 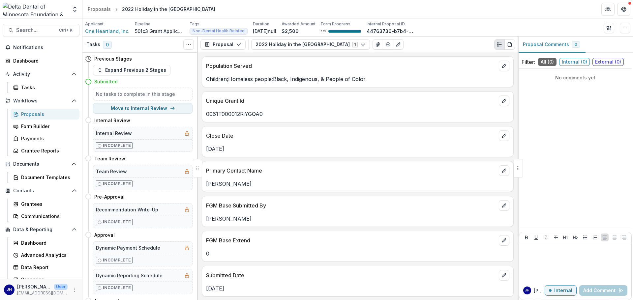 What do you see at coordinates (41, 61) in the screenshot?
I see `a: Dashboard` at bounding box center [41, 61].